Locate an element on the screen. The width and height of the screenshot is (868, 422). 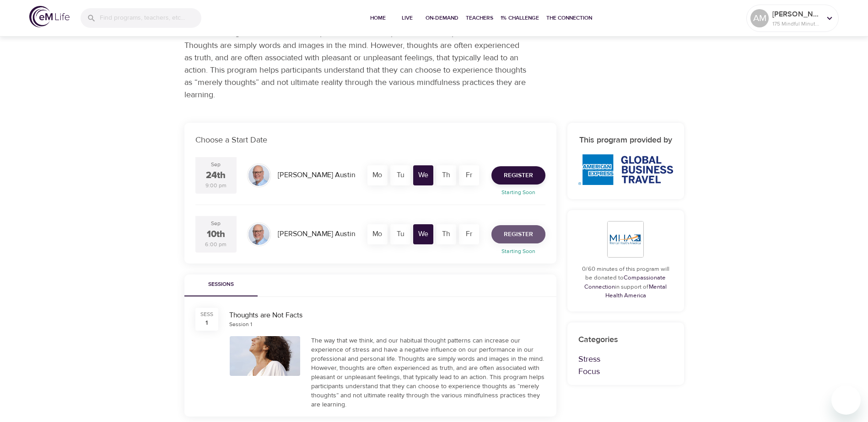
a: Compassionate Connection is located at coordinates (625, 282).